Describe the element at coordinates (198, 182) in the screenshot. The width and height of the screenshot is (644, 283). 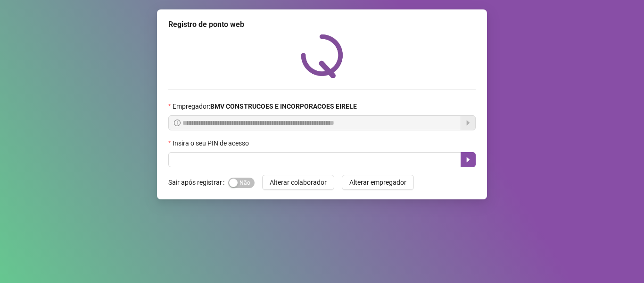
I see `label: Sair após registrar` at that location.